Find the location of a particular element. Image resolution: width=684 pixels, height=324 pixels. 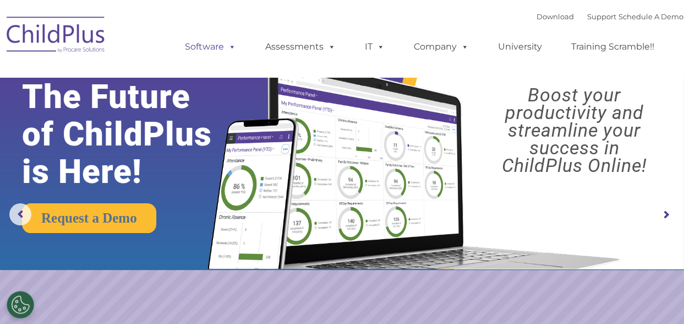

a: Software is located at coordinates (210, 47).